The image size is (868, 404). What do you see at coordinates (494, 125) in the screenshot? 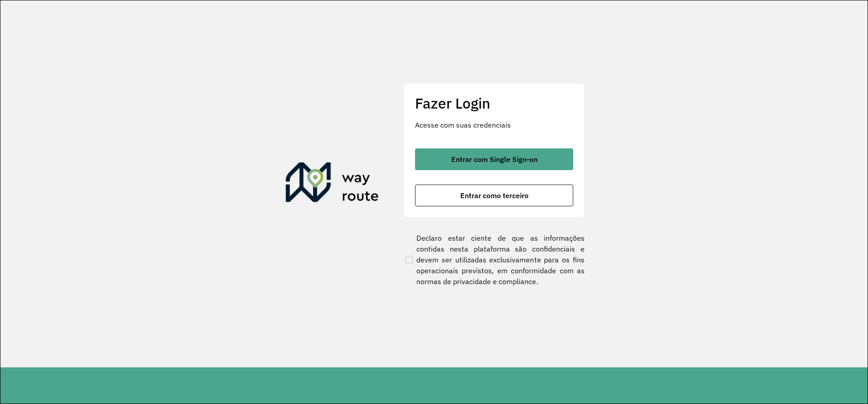
I see `p: Acesse com suas credenciais` at bounding box center [494, 125].